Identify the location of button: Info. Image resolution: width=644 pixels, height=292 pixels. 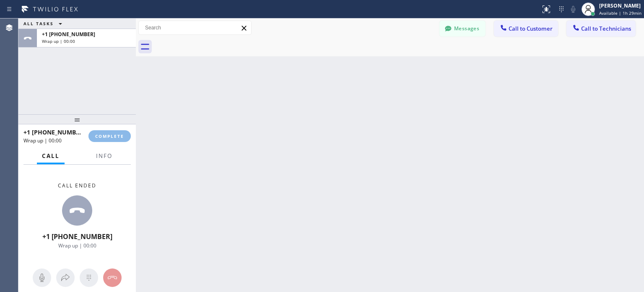
(104, 156).